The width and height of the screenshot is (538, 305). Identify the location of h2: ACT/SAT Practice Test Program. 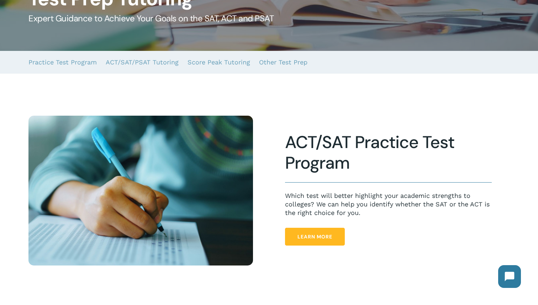
(389, 153).